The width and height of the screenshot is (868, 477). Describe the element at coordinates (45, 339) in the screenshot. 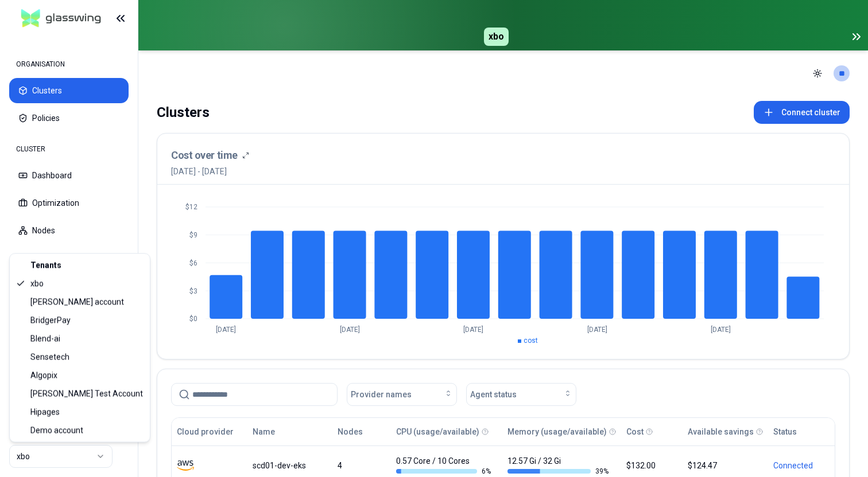

I see `span: Blend-ai` at that location.